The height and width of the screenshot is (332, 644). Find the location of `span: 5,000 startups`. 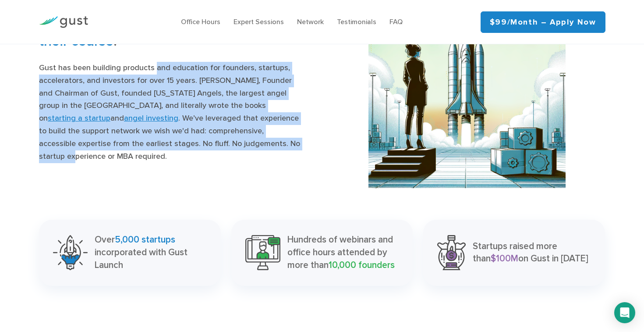

span: 5,000 startups is located at coordinates (145, 239).